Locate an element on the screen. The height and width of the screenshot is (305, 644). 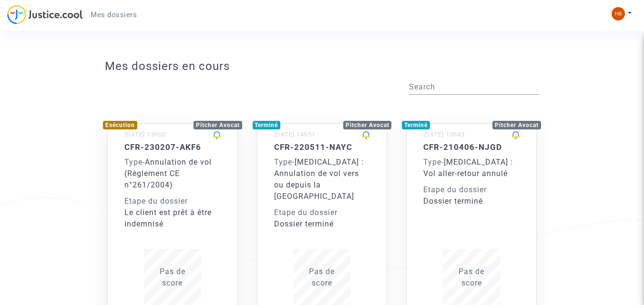
img: 00ed9a99d28c14031c24cbf863064447 is located at coordinates (618, 14).